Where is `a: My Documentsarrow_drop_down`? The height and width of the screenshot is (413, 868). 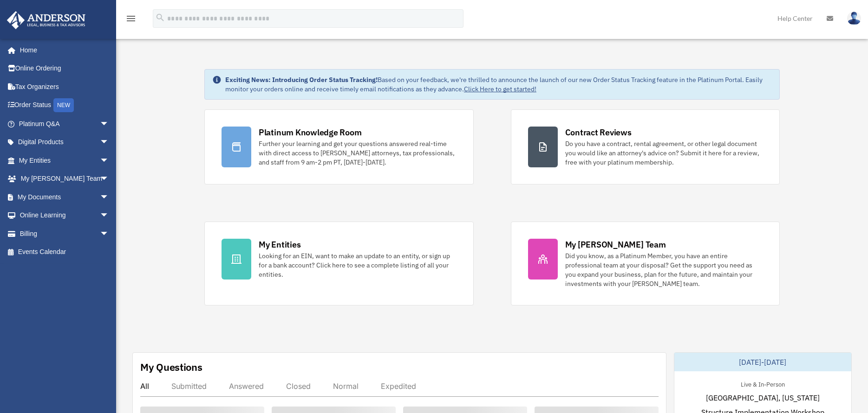 a: My Documentsarrow_drop_down is located at coordinates (65, 197).